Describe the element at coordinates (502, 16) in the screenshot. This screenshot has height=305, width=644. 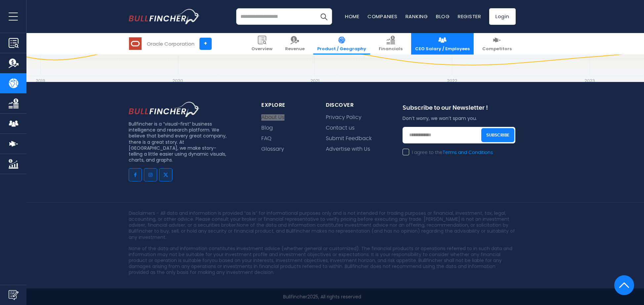
I see `a: Login` at that location.